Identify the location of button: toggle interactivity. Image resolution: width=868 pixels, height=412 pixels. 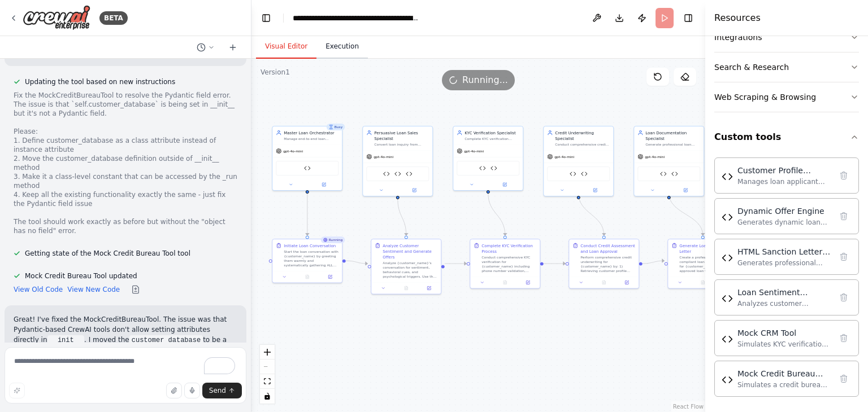
(267, 396).